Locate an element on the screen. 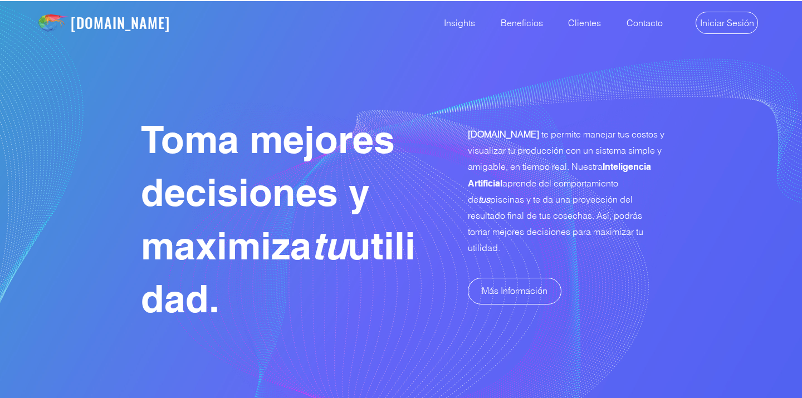 Image resolution: width=802 pixels, height=398 pixels. span: Iniciar Sesión is located at coordinates (727, 23).